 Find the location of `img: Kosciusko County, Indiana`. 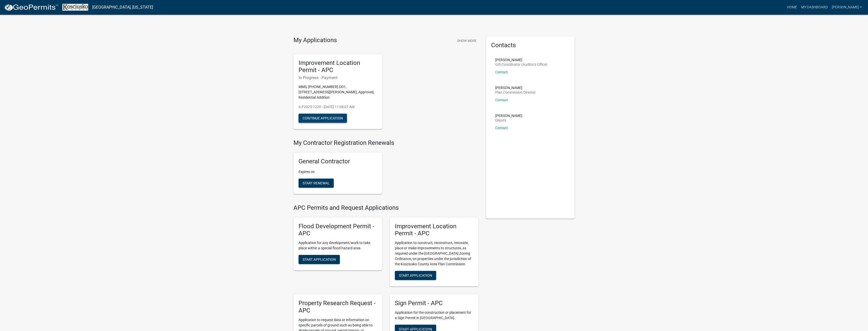

img: Kosciusko County, Indiana is located at coordinates (75, 7).